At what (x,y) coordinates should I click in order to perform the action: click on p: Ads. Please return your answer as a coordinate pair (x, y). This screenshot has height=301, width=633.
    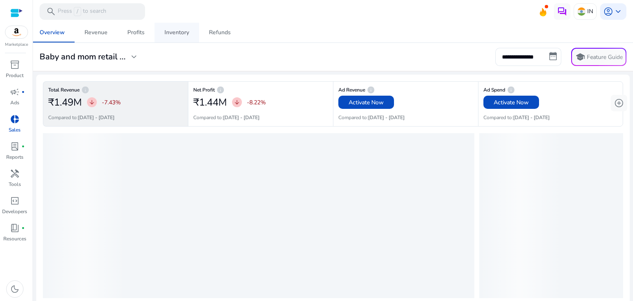
    Looking at the image, I should click on (15, 103).